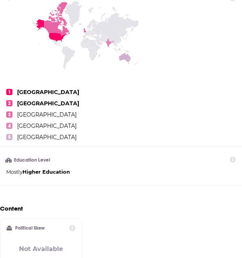 The image size is (242, 258). I want to click on span: 3, so click(9, 115).